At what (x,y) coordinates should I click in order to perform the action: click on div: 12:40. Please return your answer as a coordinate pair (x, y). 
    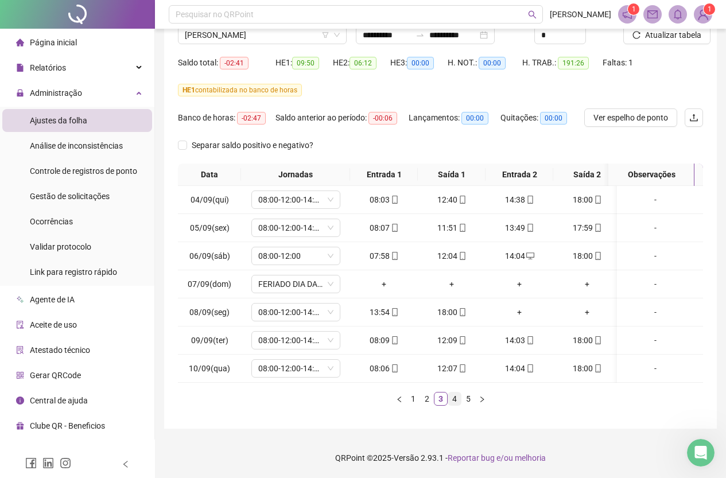
    Looking at the image, I should click on (451, 200).